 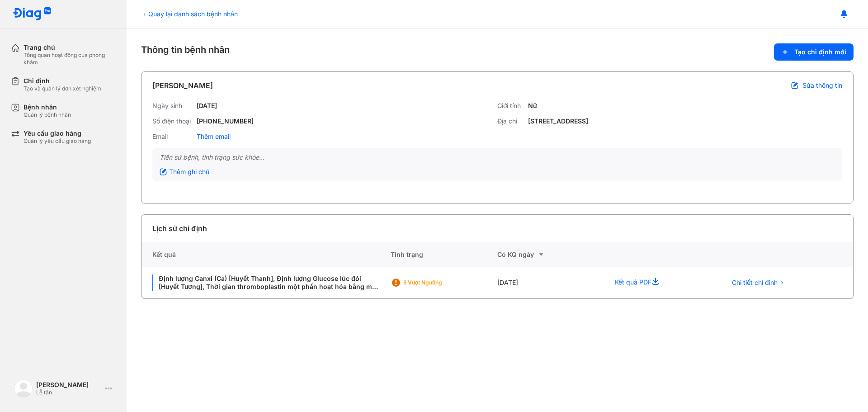 What do you see at coordinates (266, 255) in the screenshot?
I see `div: Kết quả` at bounding box center [266, 255].